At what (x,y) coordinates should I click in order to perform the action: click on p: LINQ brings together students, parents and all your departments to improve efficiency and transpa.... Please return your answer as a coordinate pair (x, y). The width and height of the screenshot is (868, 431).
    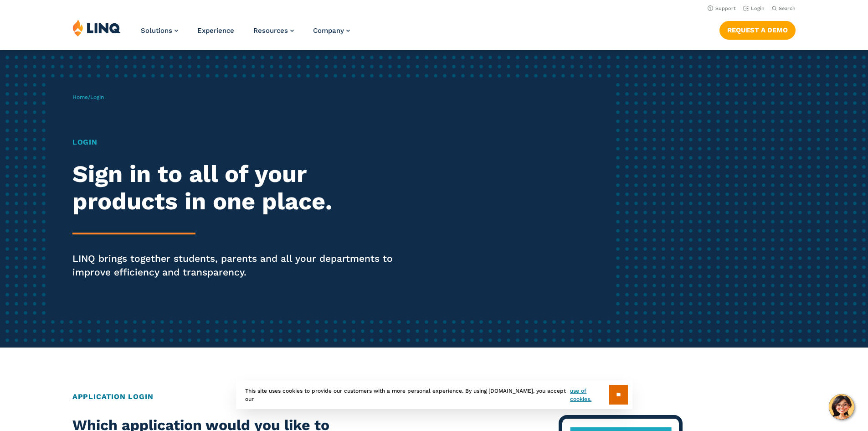
    Looking at the image, I should click on (240, 265).